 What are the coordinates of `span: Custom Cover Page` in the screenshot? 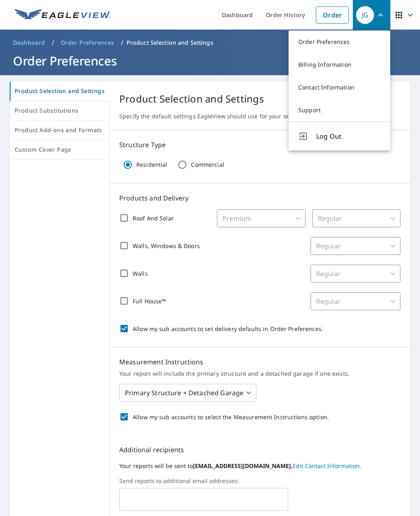 It's located at (59, 150).